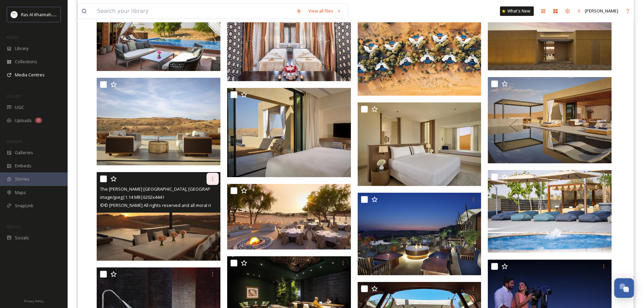 The height and width of the screenshot is (308, 644). Describe the element at coordinates (22, 238) in the screenshot. I see `span: Socials` at that location.